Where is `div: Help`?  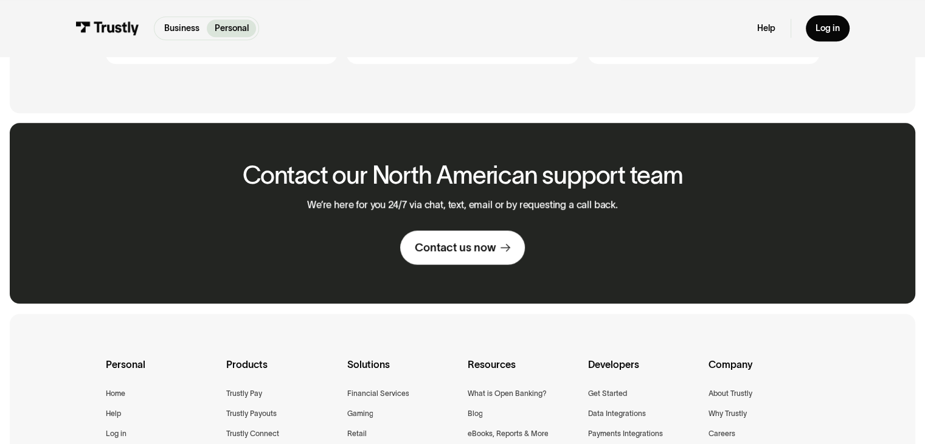 div: Help is located at coordinates (113, 413).